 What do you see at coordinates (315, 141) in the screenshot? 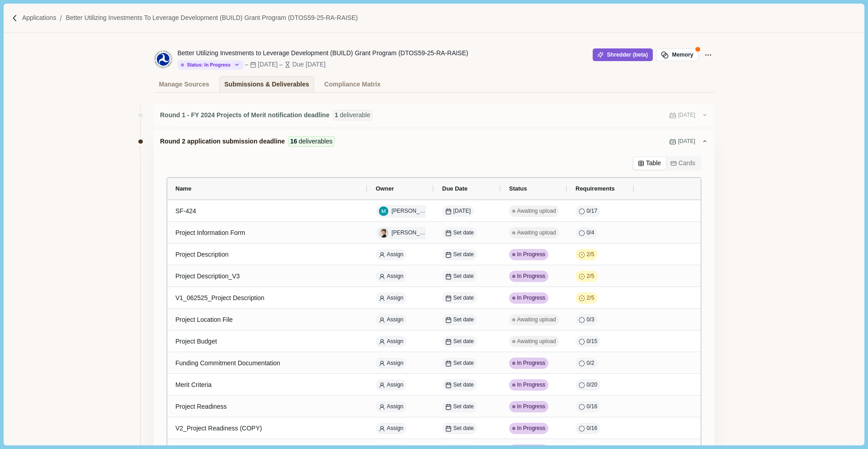
I see `span: deliverables` at bounding box center [315, 141].